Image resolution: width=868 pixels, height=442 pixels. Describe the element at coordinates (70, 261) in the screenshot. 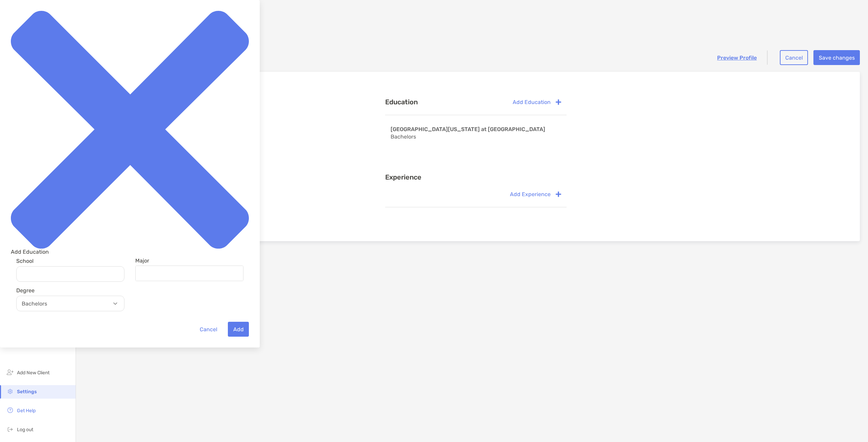

I see `label: School` at that location.